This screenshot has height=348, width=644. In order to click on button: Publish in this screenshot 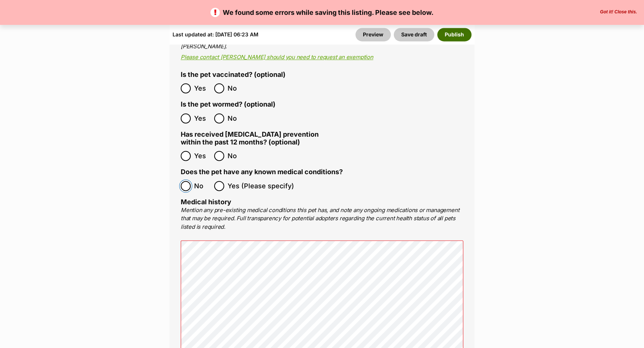, I will do `click(454, 35)`.